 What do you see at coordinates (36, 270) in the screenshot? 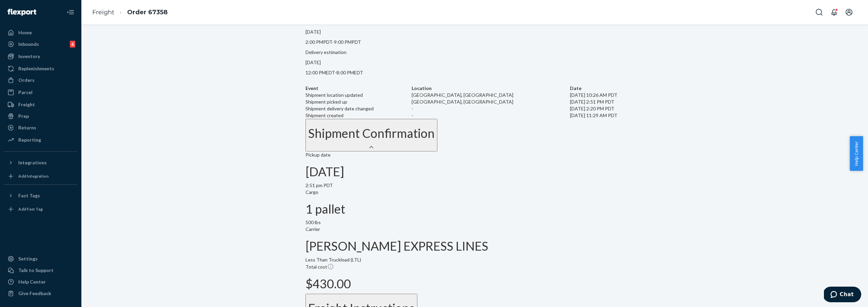
I see `div: Talk to Support` at bounding box center [36, 270].